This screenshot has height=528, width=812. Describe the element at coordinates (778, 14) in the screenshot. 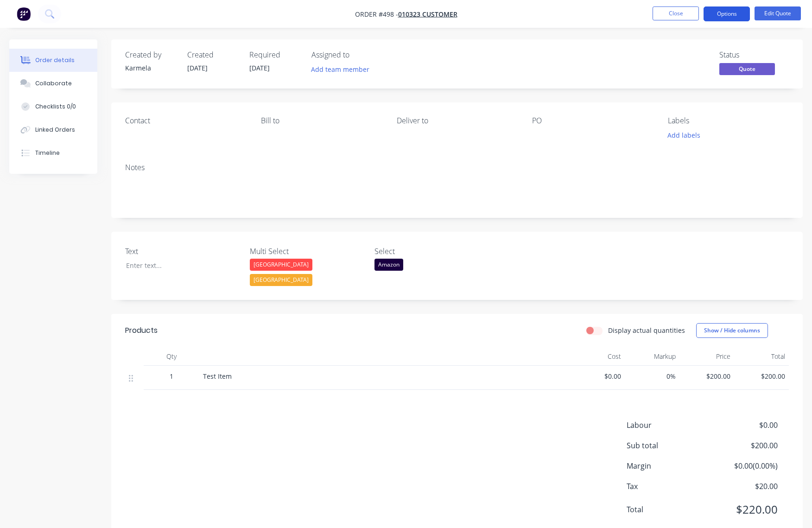

I see `button: Edit Quote` at that location.